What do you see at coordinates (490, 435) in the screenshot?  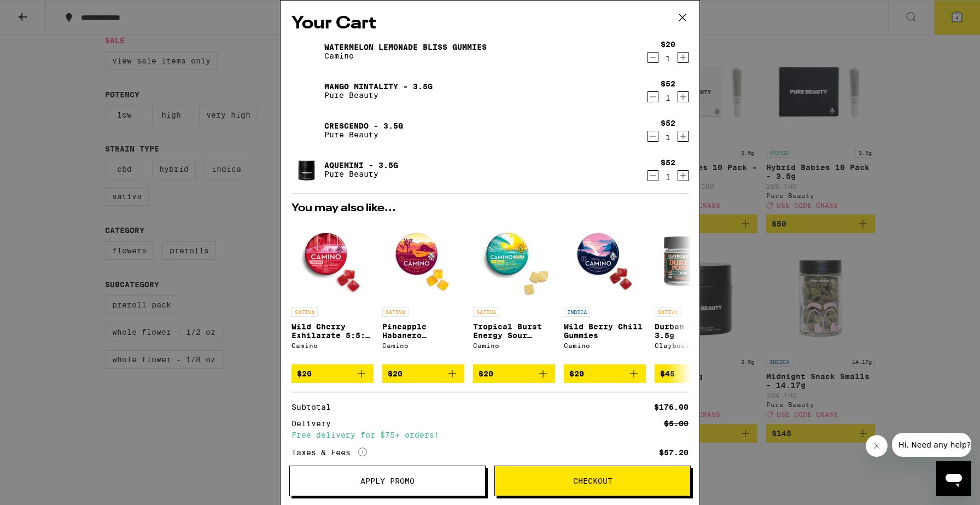 I see `div: Free delivery for $75+ orders!` at bounding box center [490, 435].